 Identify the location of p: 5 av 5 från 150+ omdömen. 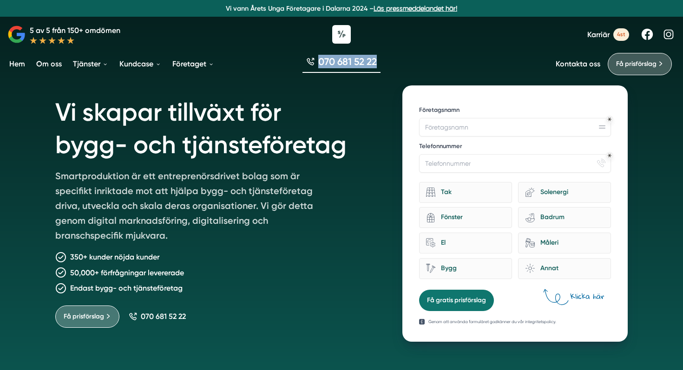
(75, 30).